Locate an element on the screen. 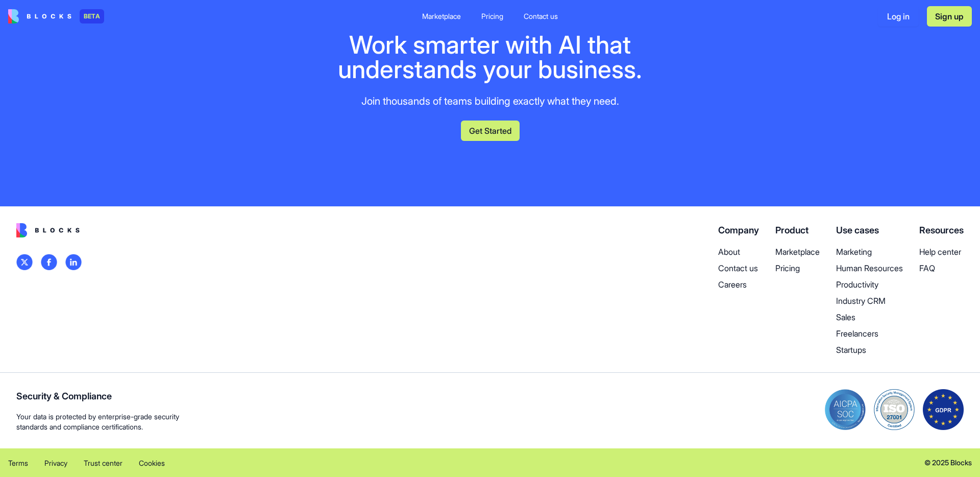 This screenshot has width=980, height=477. a: Privacy is located at coordinates (56, 463).